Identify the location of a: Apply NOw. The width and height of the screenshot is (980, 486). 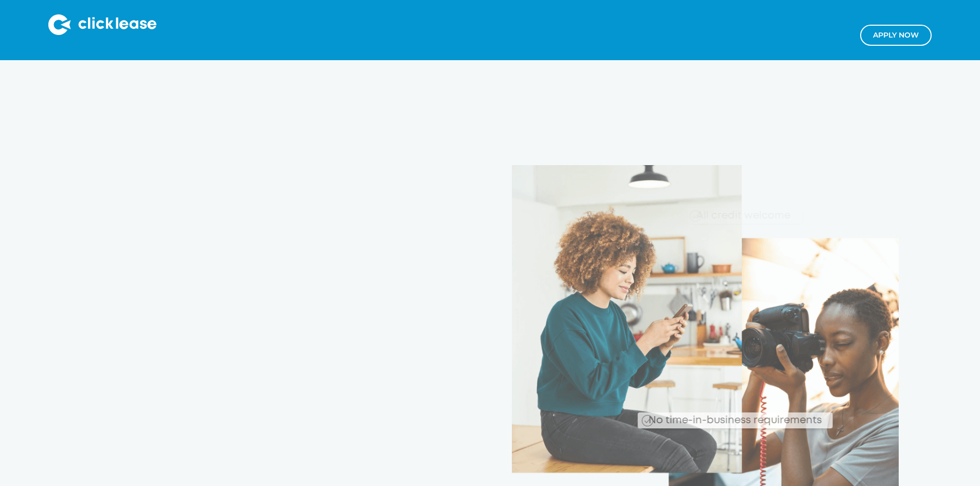
(896, 35).